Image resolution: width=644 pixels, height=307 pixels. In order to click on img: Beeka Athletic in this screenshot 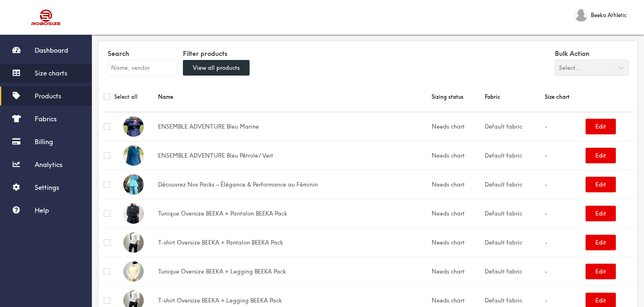, I will do `click(581, 15)`.